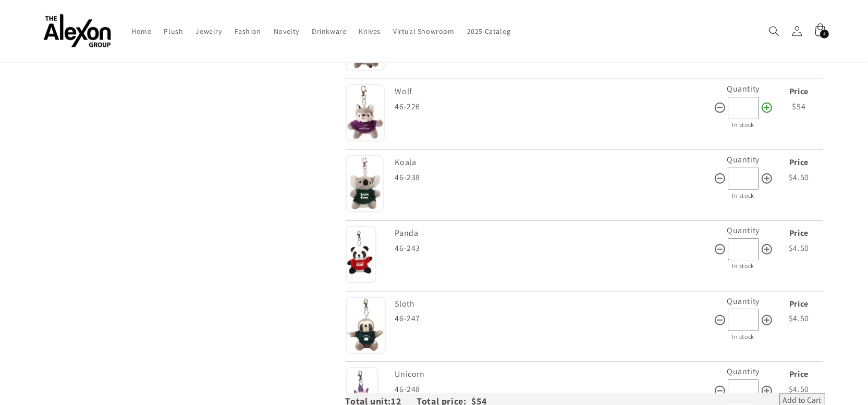 The height and width of the screenshot is (405, 868). What do you see at coordinates (173, 31) in the screenshot?
I see `span: Plush` at bounding box center [173, 31].